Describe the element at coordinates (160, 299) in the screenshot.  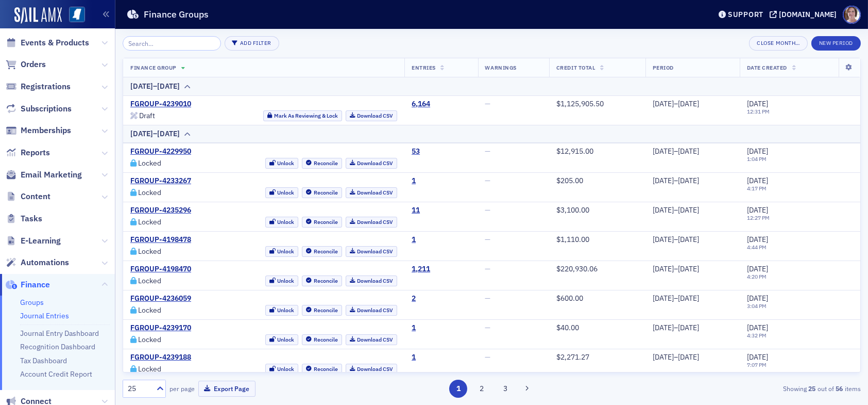
I see `a: FGROUP-4236059` at that location.